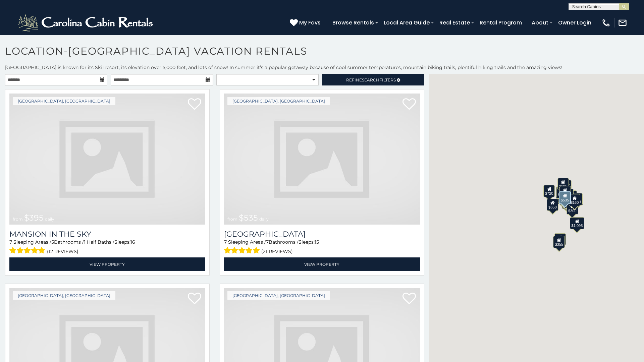 This screenshot has height=362, width=644. What do you see at coordinates (107, 234) in the screenshot?
I see `h3: Mansion In The Sky` at bounding box center [107, 234].